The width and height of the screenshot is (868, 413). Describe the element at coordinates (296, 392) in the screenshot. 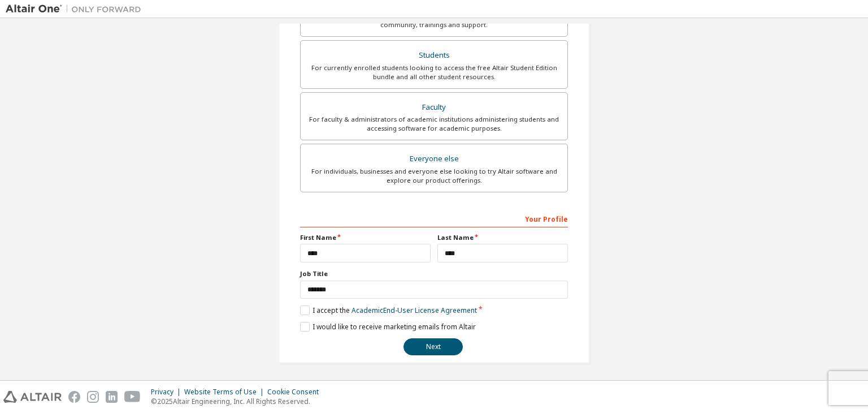

I see `div: Cookie Consent` at that location.